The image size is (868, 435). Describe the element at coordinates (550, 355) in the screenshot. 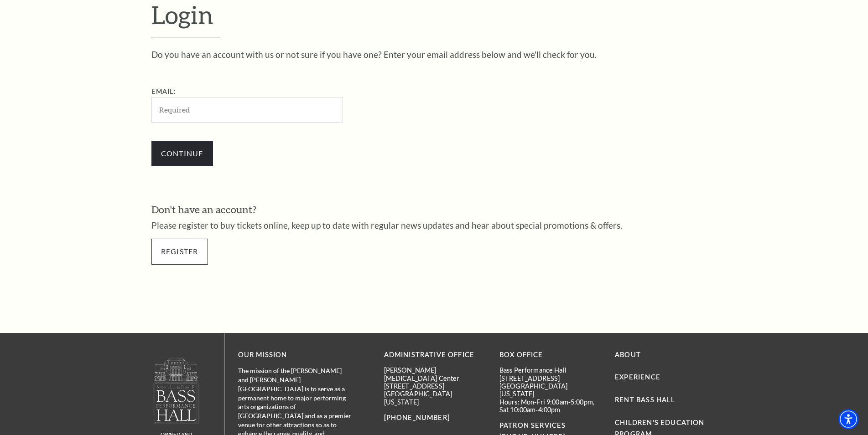

I see `p: BOX OFFICE` at that location.